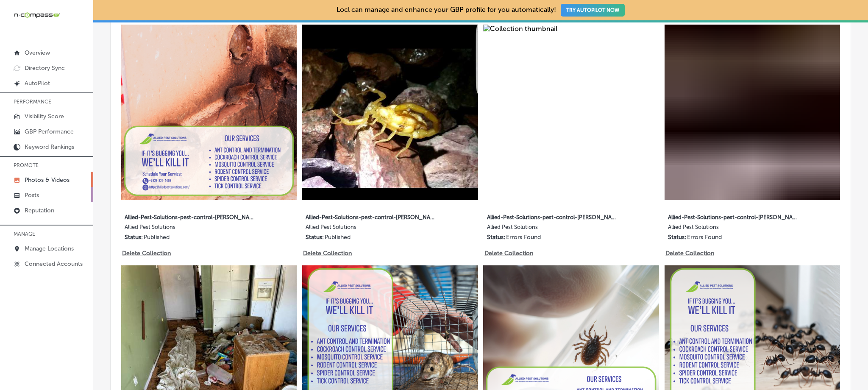 The height and width of the screenshot is (390, 868). Describe the element at coordinates (39, 211) in the screenshot. I see `p: Reputation` at that location.